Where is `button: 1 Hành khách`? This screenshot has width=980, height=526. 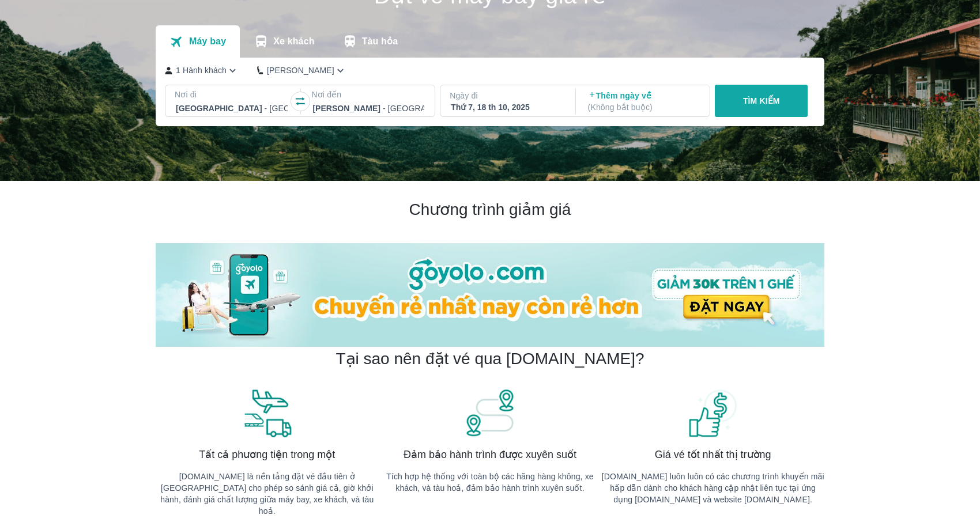 button: 1 Hành khách is located at coordinates (202, 70).